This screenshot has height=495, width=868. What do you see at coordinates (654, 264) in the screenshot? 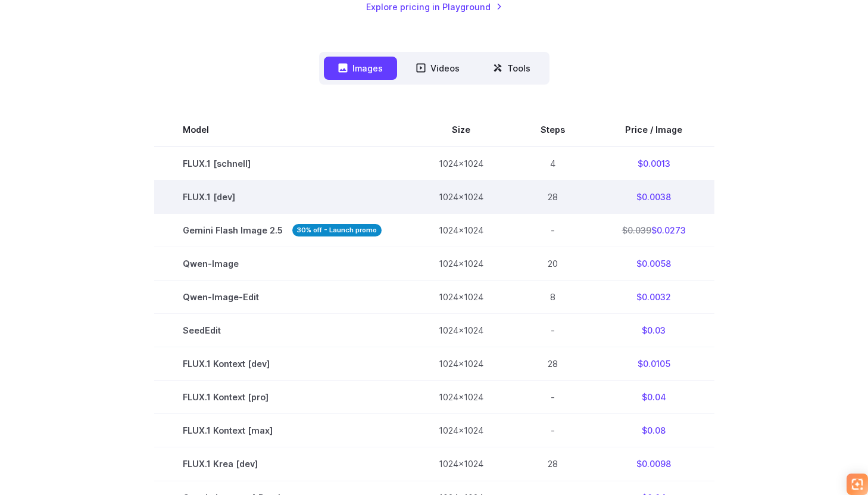
I see `td: $0.0058` at bounding box center [654, 264].